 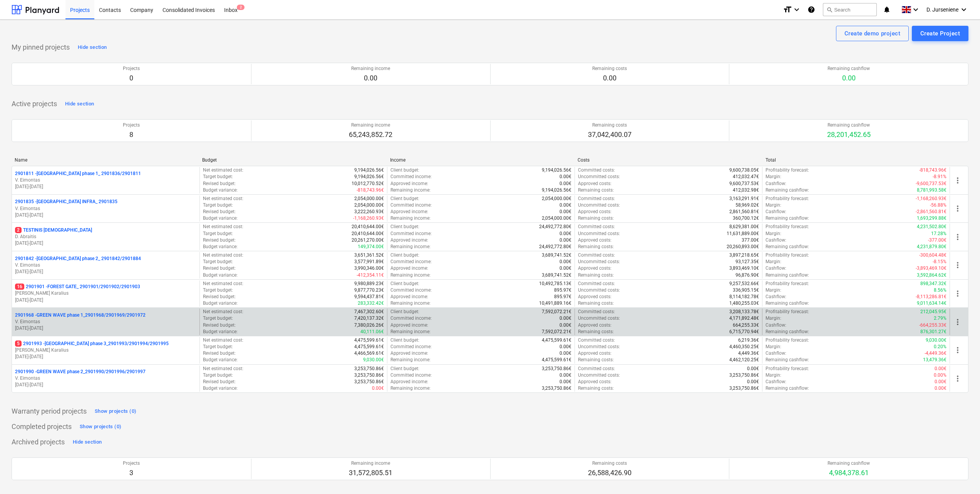 What do you see at coordinates (746, 290) in the screenshot?
I see `p: 336,905.15€` at bounding box center [746, 290].